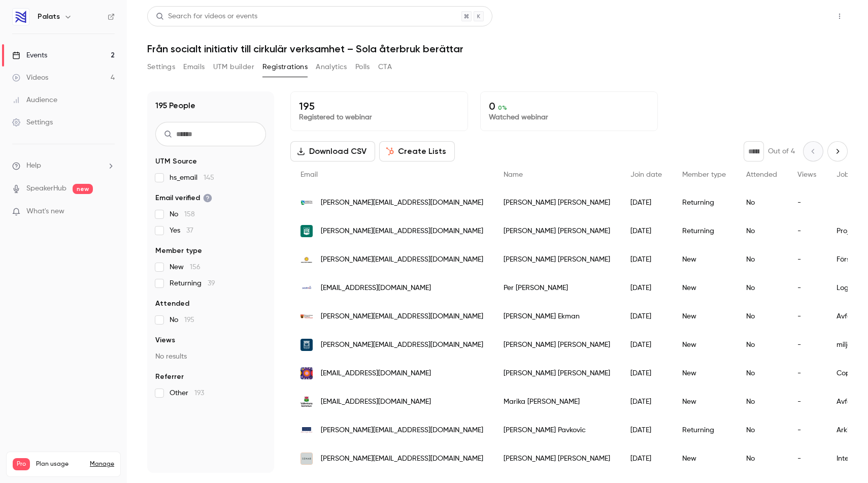 The image size is (868, 483). What do you see at coordinates (838, 151) in the screenshot?
I see `button: Next page` at bounding box center [838, 151].